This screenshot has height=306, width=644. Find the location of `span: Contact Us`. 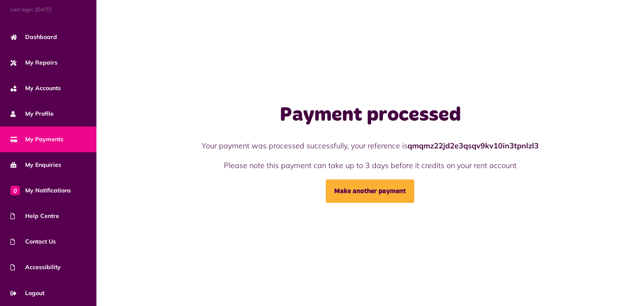

span: Contact Us is located at coordinates (33, 241).